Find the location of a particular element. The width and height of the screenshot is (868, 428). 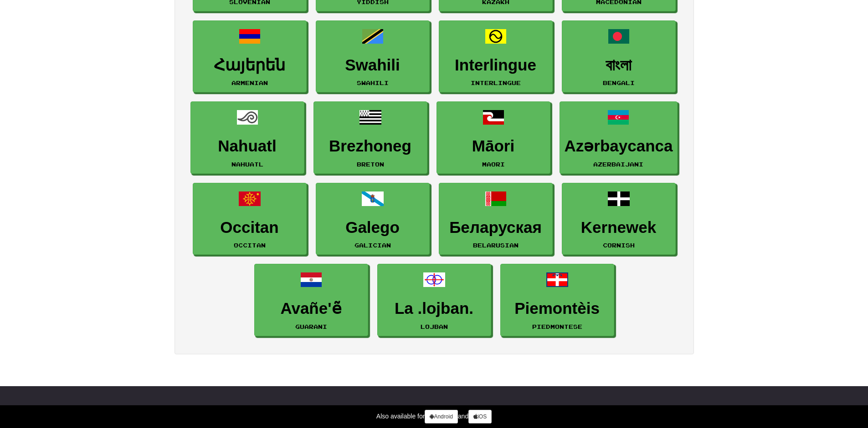

a: iOS is located at coordinates (480, 417).